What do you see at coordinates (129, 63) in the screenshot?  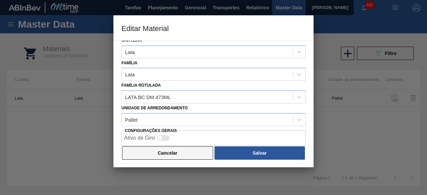 I see `label: Família` at bounding box center [129, 63].